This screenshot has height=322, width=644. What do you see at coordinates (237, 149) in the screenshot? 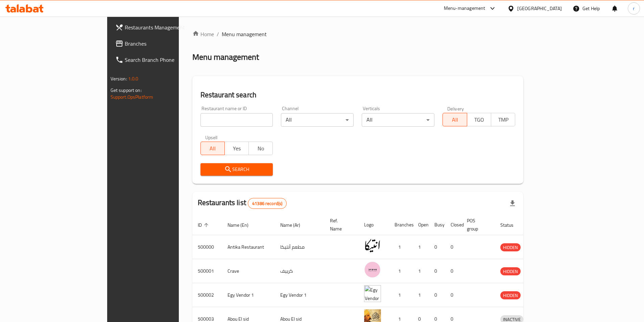
I see `span: Yes` at bounding box center [237, 149].